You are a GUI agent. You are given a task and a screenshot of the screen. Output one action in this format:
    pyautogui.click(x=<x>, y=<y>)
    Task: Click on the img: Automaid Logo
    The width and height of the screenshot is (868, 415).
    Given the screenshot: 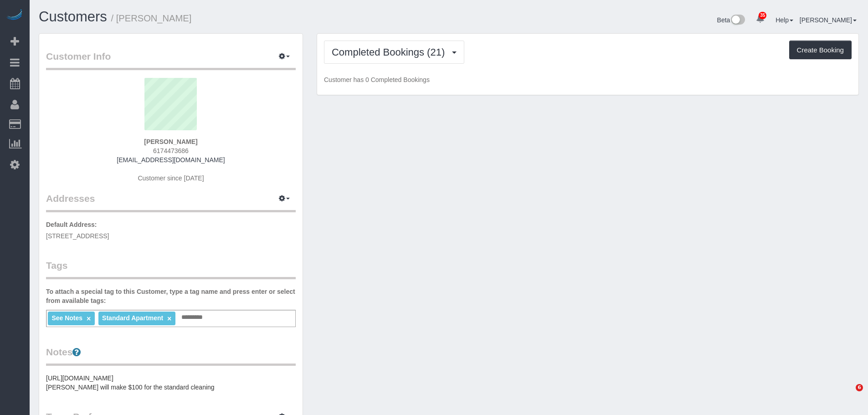 What is the action you would take?
    pyautogui.click(x=15, y=16)
    